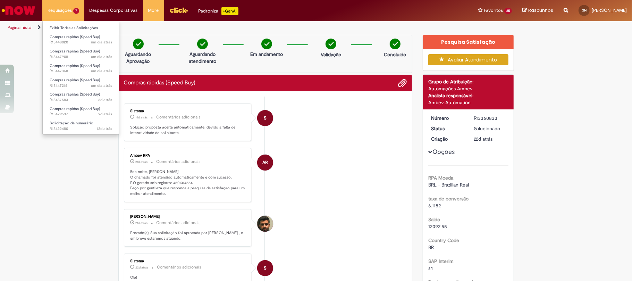  Describe the element at coordinates (441, 178) in the screenshot. I see `b: RPA Moeda` at that location.